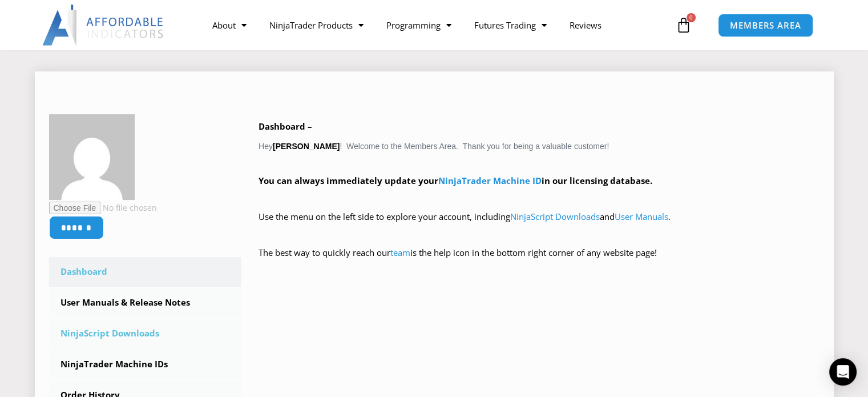 Image resolution: width=868 pixels, height=397 pixels. Describe the element at coordinates (145, 272) in the screenshot. I see `a: Dashboard` at that location.